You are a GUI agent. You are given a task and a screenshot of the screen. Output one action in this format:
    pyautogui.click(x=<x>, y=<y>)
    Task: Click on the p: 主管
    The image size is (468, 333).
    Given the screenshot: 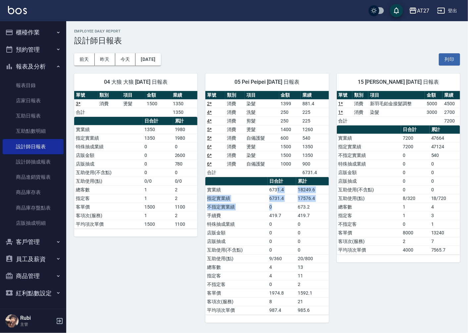 What is the action you would take?
    pyautogui.click(x=37, y=325)
    